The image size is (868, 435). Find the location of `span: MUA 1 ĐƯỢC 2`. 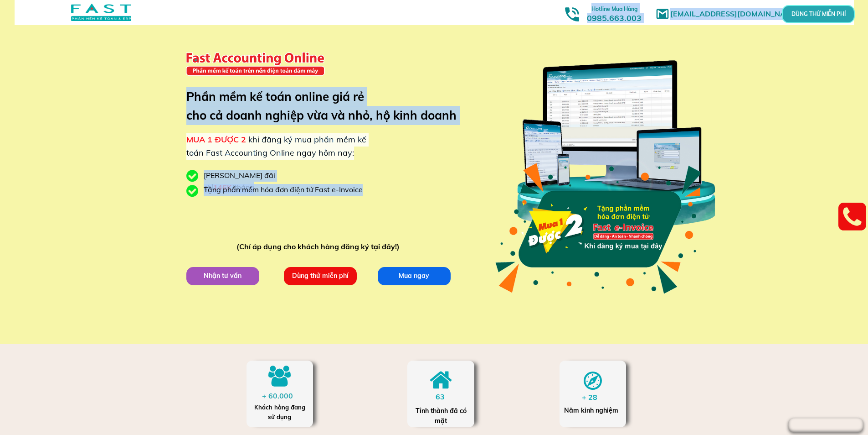

span: MUA 1 ĐƯỢC 2 is located at coordinates (216, 139).